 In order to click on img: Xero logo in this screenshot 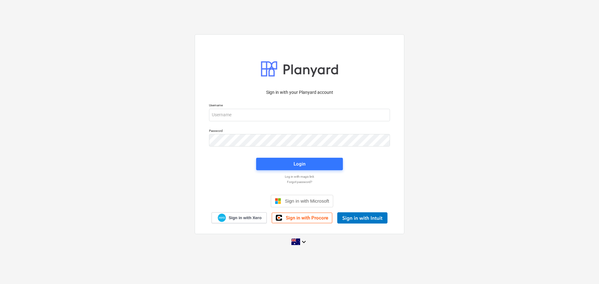, I will do `click(222, 218)`.